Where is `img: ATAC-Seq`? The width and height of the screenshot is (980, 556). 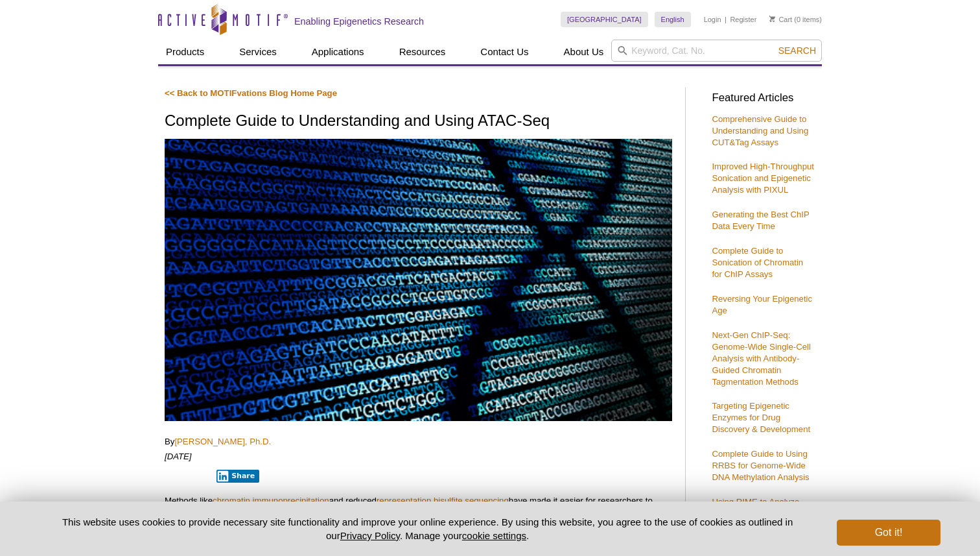
img: ATAC-Seq is located at coordinates (418, 279).